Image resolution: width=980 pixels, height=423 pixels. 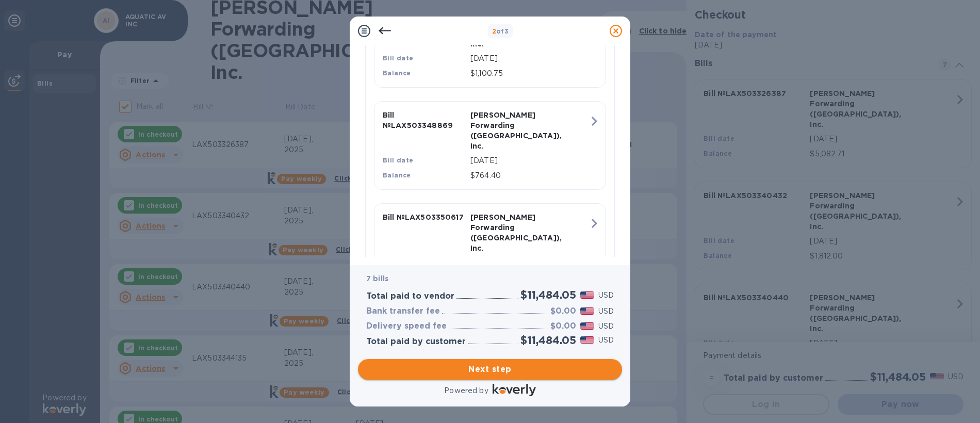 I want to click on p: Powered by, so click(x=466, y=391).